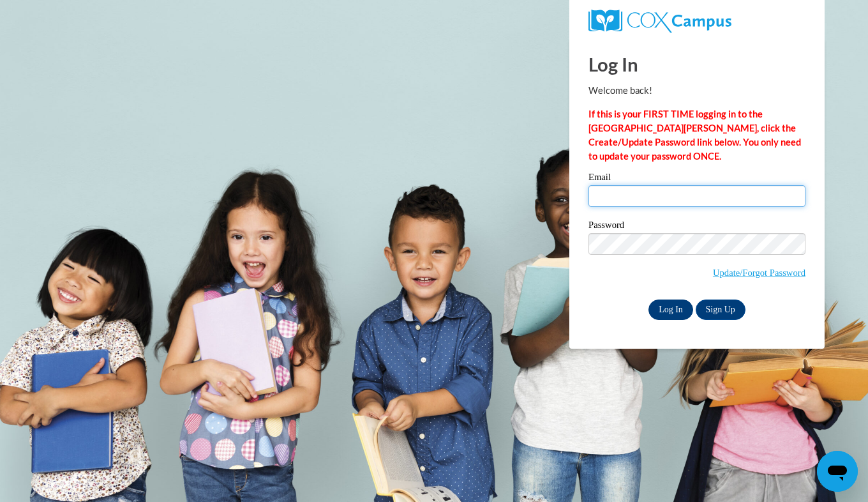 The height and width of the screenshot is (502, 868). What do you see at coordinates (697, 91) in the screenshot?
I see `p: Welcome back!` at bounding box center [697, 91].